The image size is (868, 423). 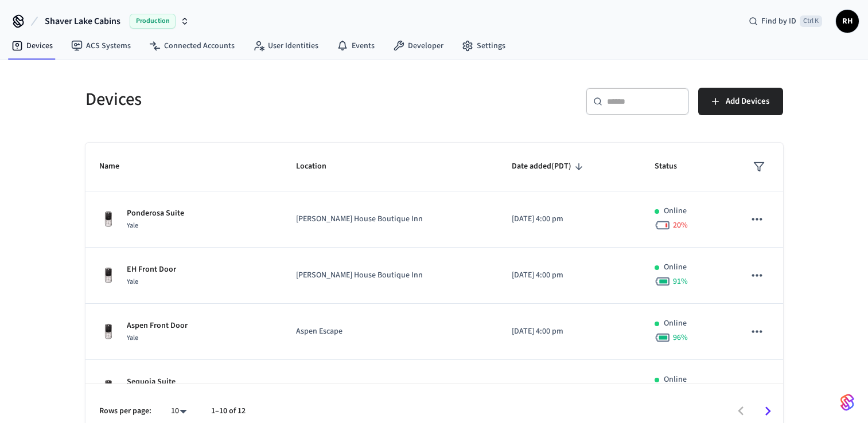 I want to click on span: Add Devices, so click(x=748, y=101).